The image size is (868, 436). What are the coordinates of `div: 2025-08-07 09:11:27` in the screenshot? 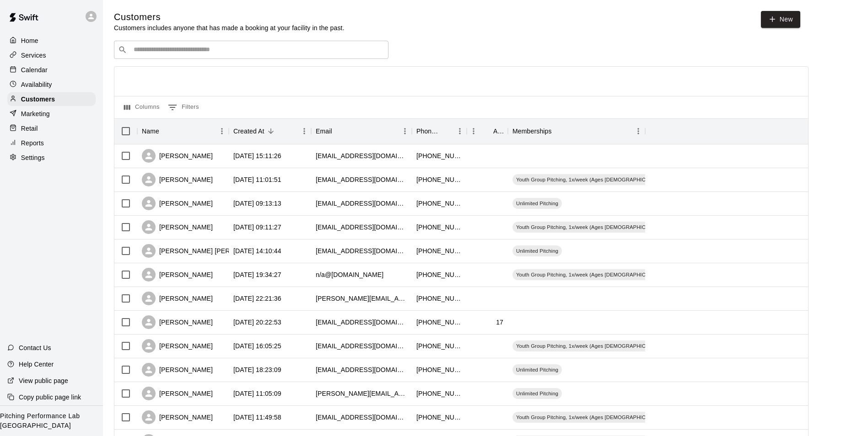 It's located at (257, 227).